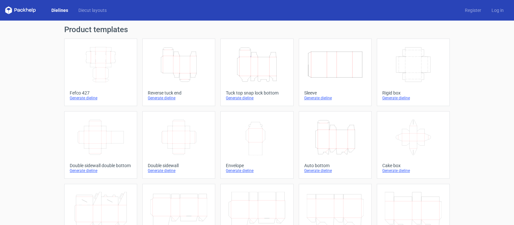 This screenshot has width=514, height=225. I want to click on div: Sleeve, so click(335, 93).